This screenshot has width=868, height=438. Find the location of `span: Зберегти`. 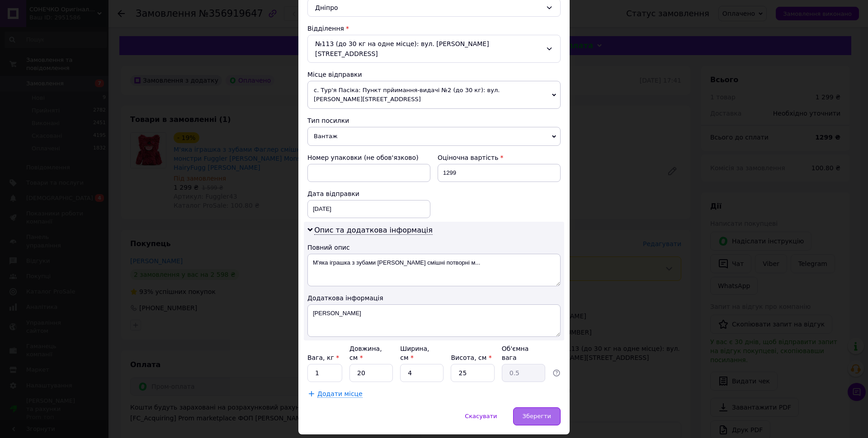

span: Зберегти is located at coordinates (536, 416).